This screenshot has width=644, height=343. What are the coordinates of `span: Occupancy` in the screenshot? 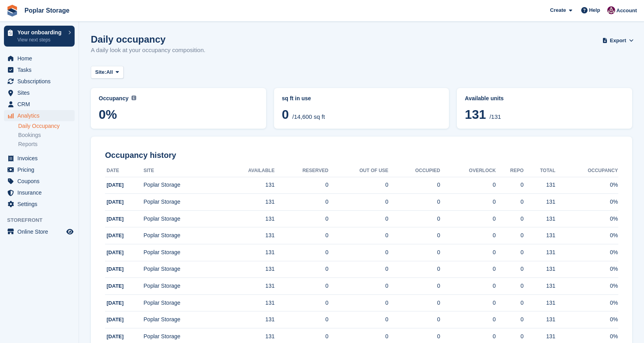 It's located at (114, 99).